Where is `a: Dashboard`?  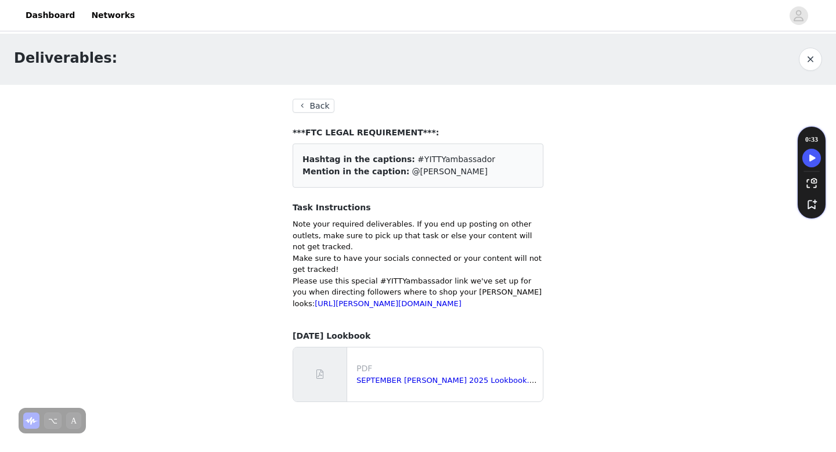 a: Dashboard is located at coordinates (50, 15).